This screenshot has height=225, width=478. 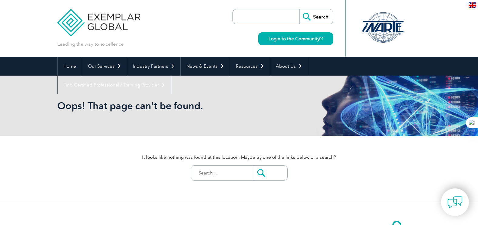 I want to click on a: Login to the Community, so click(x=295, y=39).